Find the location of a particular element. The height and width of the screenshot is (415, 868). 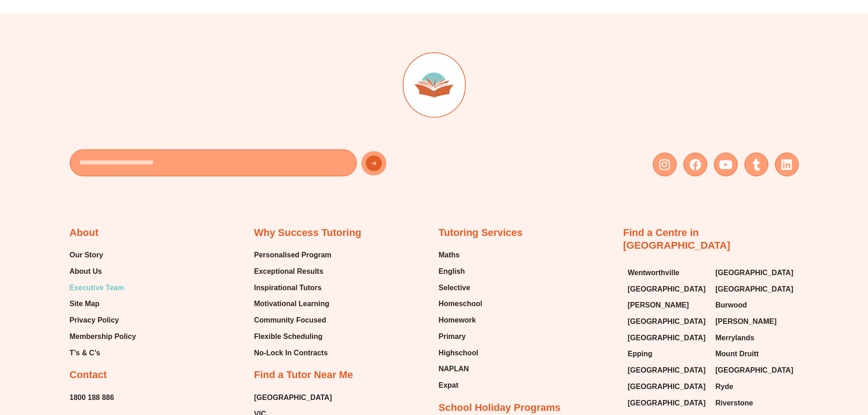

span: Our Story is located at coordinates (86, 256).